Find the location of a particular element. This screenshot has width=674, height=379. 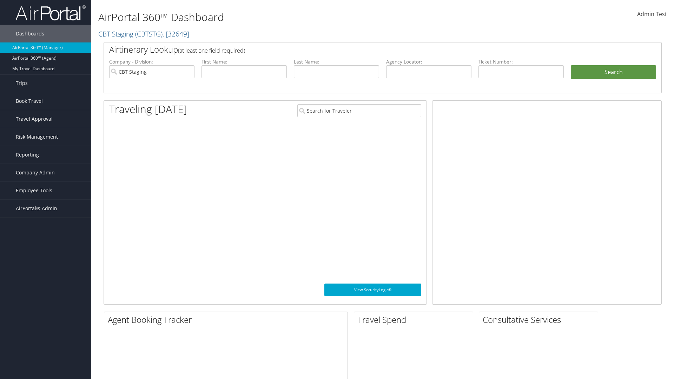

span: Reporting is located at coordinates (27, 155).